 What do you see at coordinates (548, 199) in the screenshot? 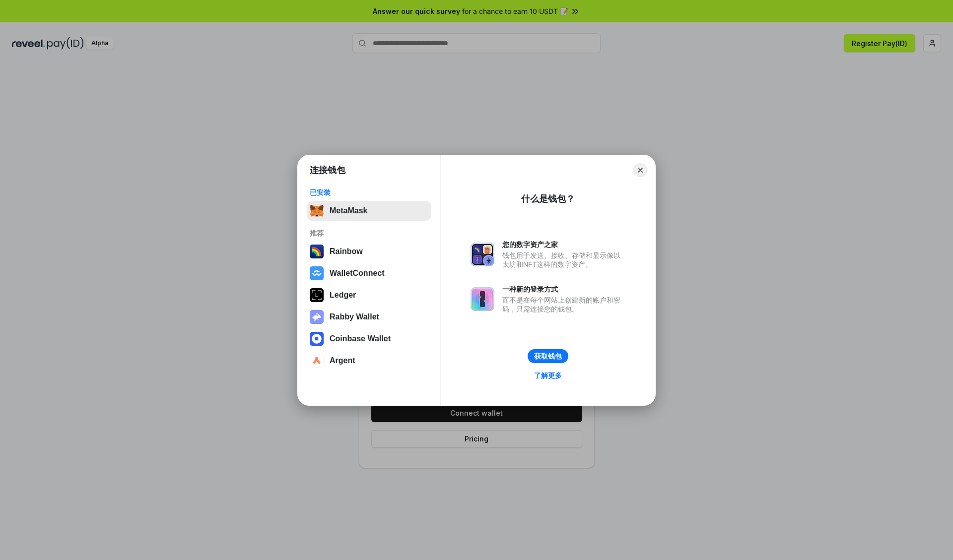
I see `div: 什么是钱包？` at bounding box center [548, 199].